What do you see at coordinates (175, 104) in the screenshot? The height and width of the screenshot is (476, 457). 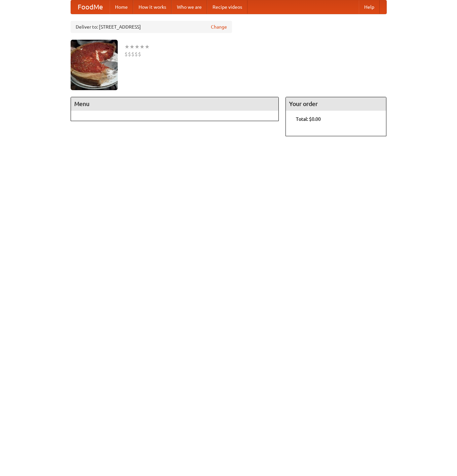 I see `h4: Menu` at bounding box center [175, 104].